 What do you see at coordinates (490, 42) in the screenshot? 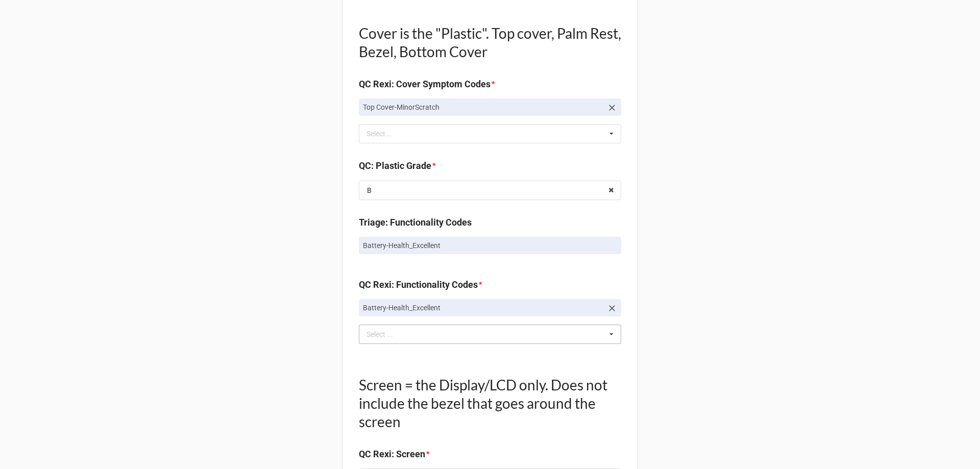
I see `h1: Cover is the "Plastic". Top cover, Palm Rest, Bezel, Bottom Cover` at bounding box center [490, 42].